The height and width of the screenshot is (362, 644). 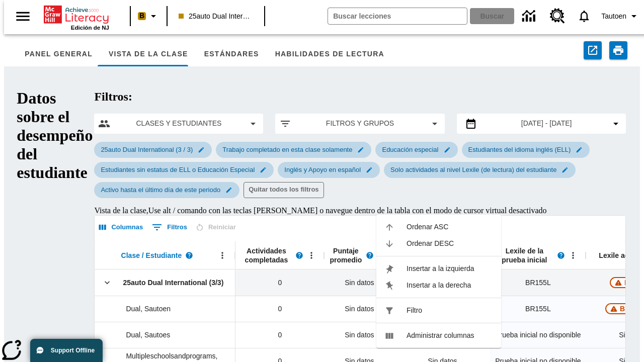 What do you see at coordinates (149, 16) in the screenshot?
I see `button: Boost El color de la clase es melocotón. Cambiar el color de la clase.` at bounding box center [149, 16].